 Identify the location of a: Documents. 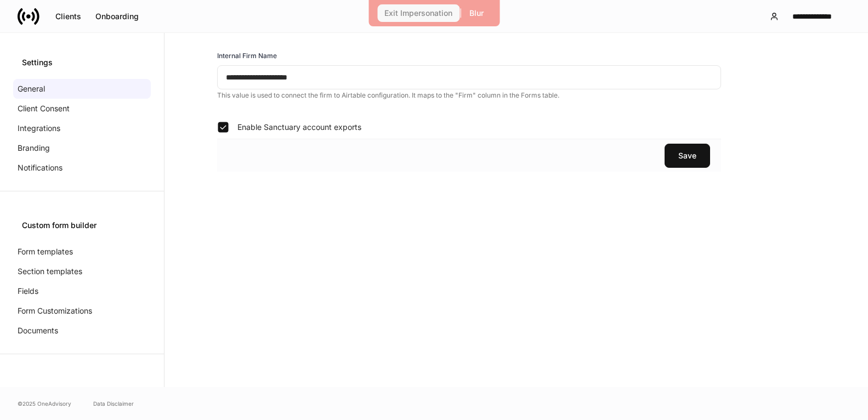
(82, 331).